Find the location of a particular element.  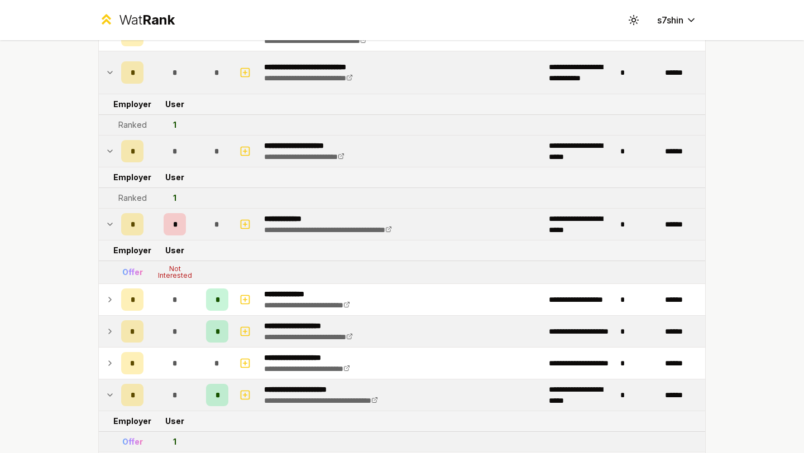

div: Not Interested is located at coordinates (175, 272).